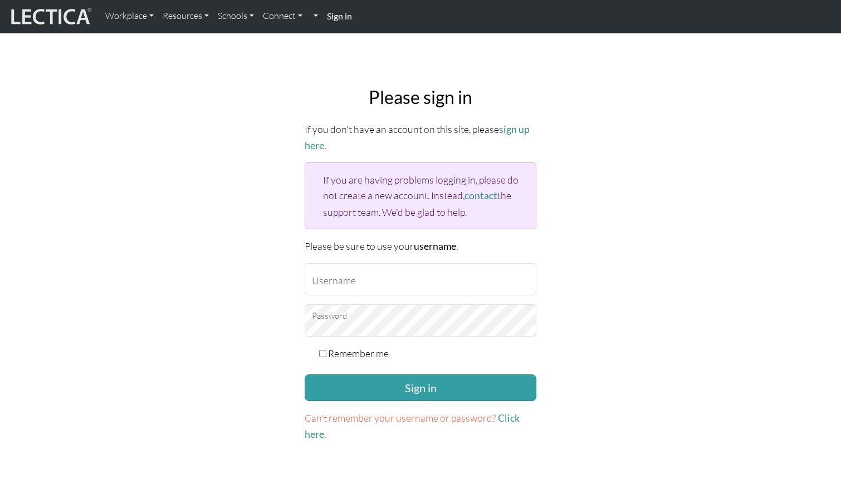  I want to click on img: lecticalive, so click(50, 17).